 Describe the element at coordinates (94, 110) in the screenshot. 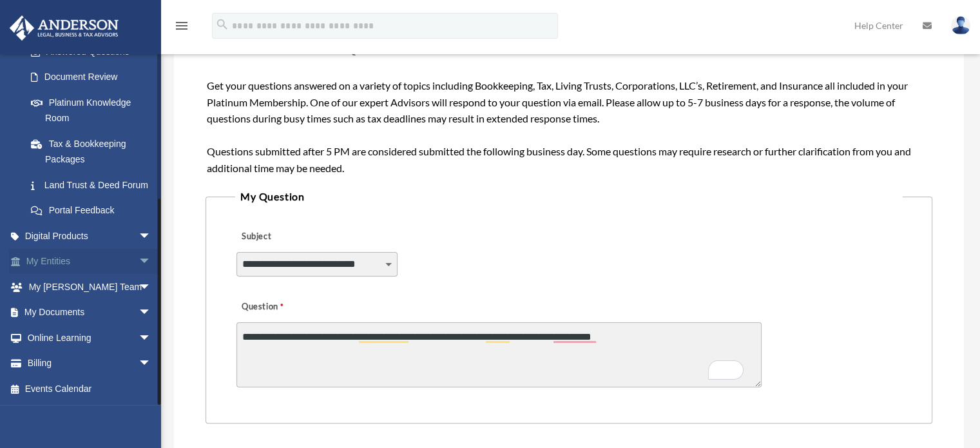

I see `a: Platinum Knowledge Room` at that location.